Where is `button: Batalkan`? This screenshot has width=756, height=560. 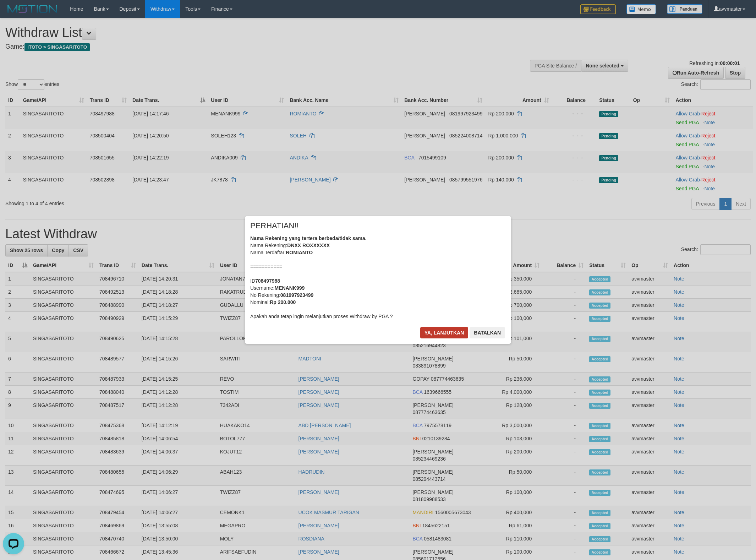
button: Batalkan is located at coordinates (488, 332).